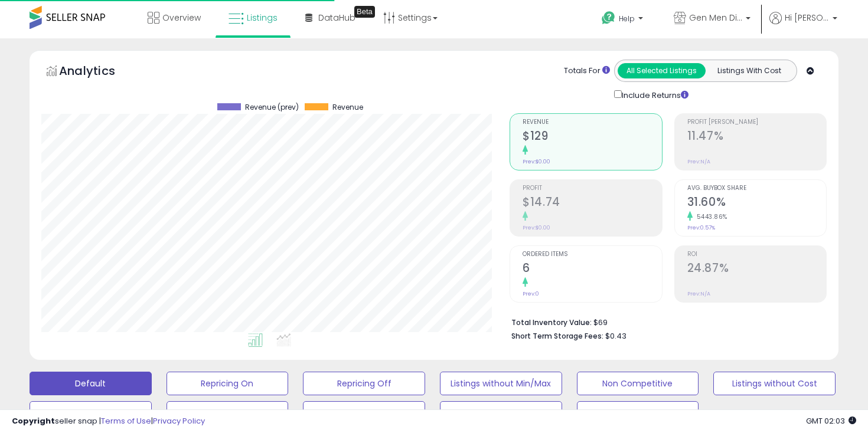  Describe the element at coordinates (774, 383) in the screenshot. I see `button: Listings without Cost` at that location.